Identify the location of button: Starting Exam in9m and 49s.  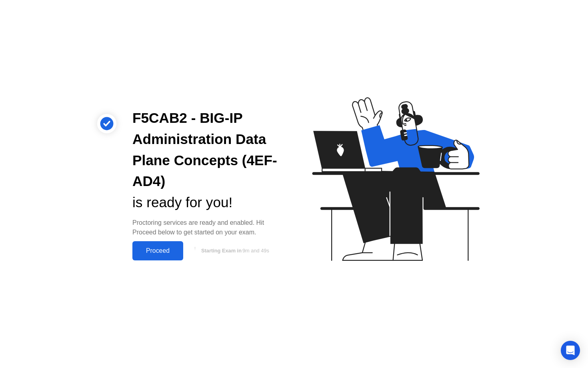
(234, 251).